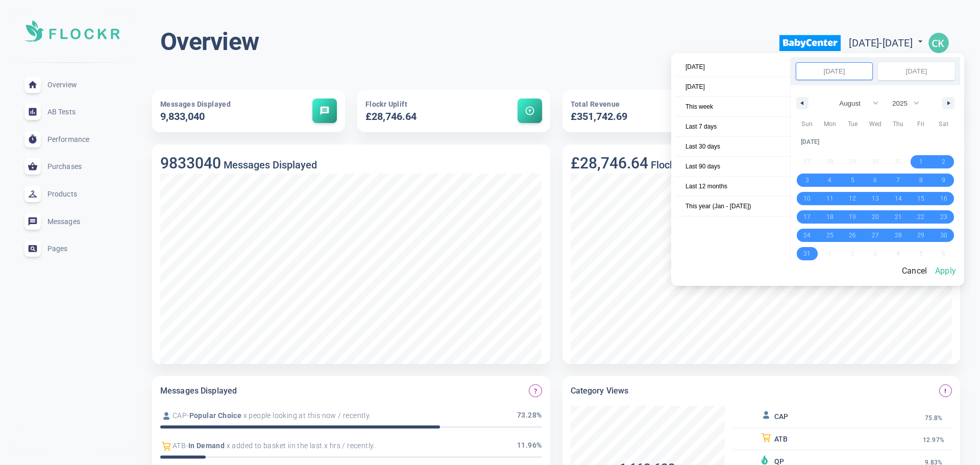  Describe the element at coordinates (921, 180) in the screenshot. I see `button: 8` at that location.